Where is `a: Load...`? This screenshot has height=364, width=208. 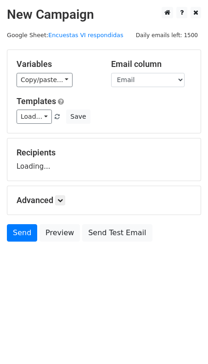 a: Load... is located at coordinates (34, 116).